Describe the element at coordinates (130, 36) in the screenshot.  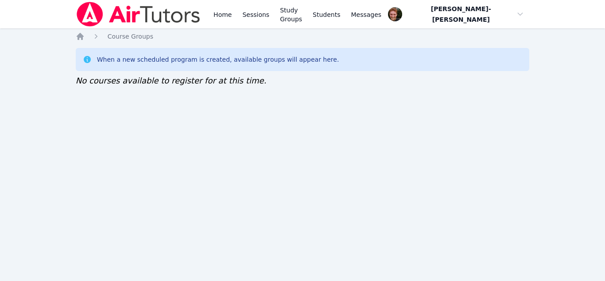
I see `span: Course Groups` at that location.